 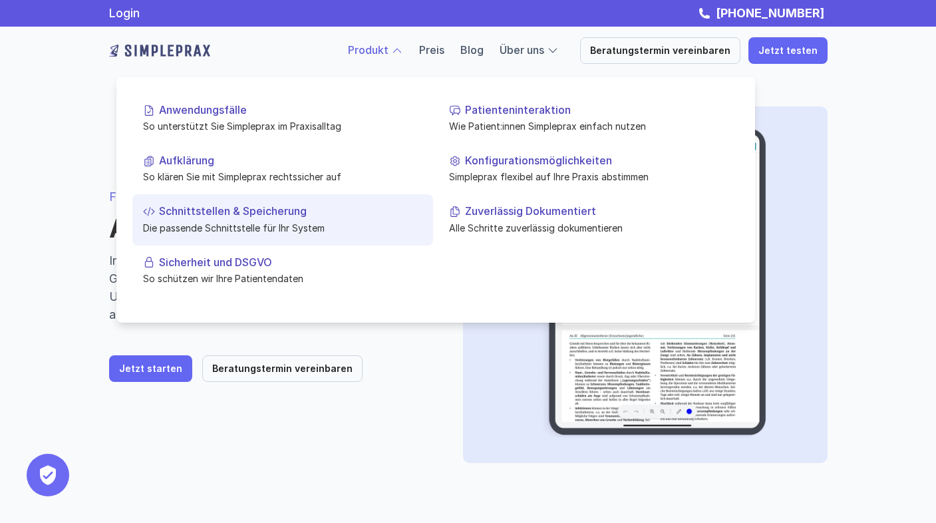 What do you see at coordinates (283, 278) in the screenshot?
I see `p: So schützen wir Ihre Patientendaten` at bounding box center [283, 278].